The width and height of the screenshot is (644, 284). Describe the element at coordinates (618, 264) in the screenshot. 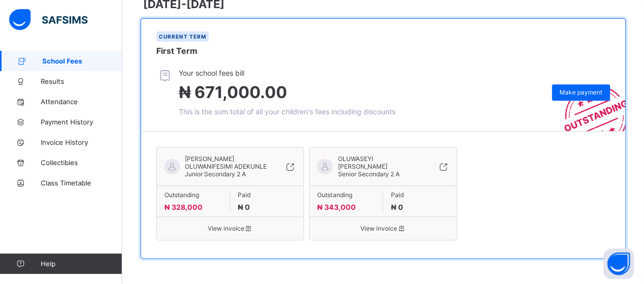

I see `button: Open asap` at that location.